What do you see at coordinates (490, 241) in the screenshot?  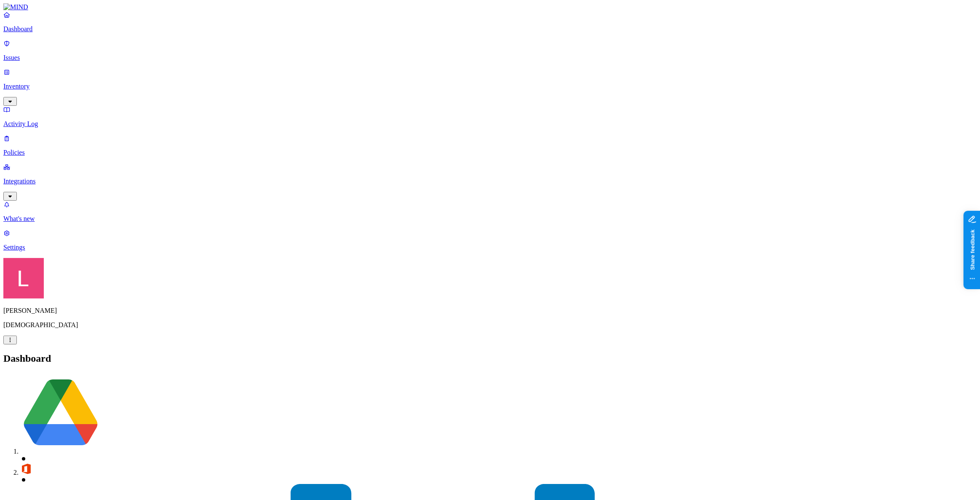 I see `a: Settings` at bounding box center [490, 241].